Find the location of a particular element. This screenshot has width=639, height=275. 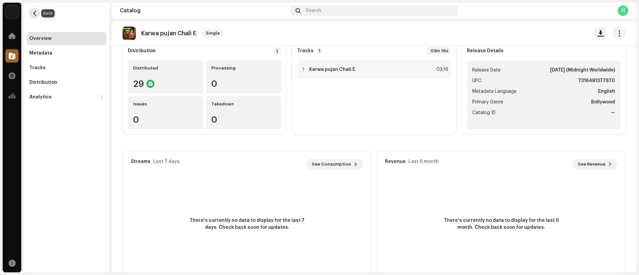

div: Revenue is located at coordinates (395, 162).